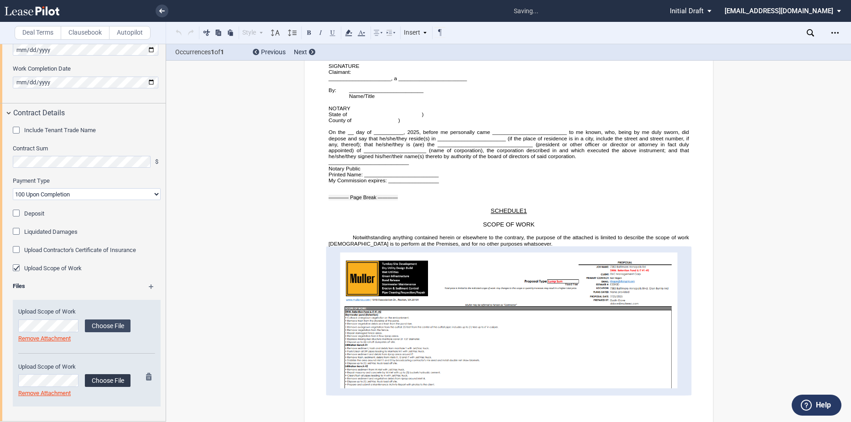 Image resolution: width=851 pixels, height=422 pixels. What do you see at coordinates (230, 32) in the screenshot?
I see `button: Paste` at bounding box center [230, 32].